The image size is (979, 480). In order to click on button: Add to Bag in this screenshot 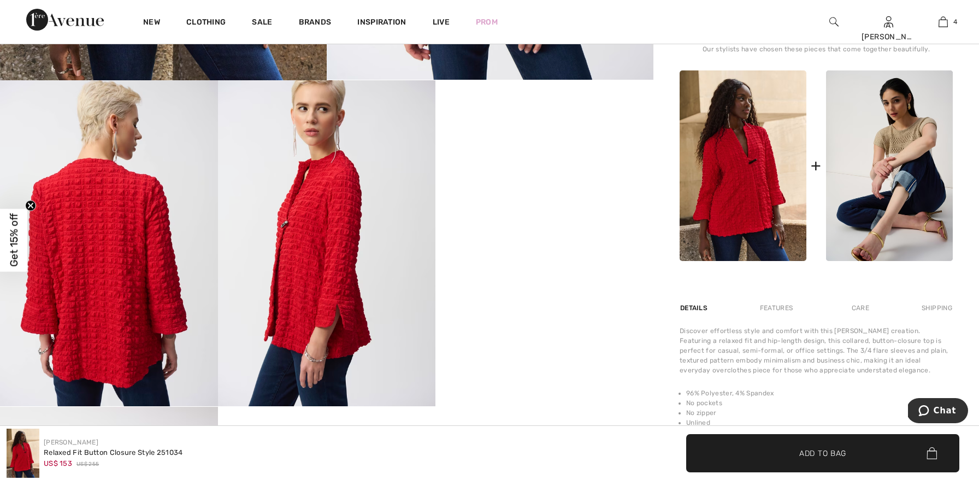, I will do `click(822, 453)`.